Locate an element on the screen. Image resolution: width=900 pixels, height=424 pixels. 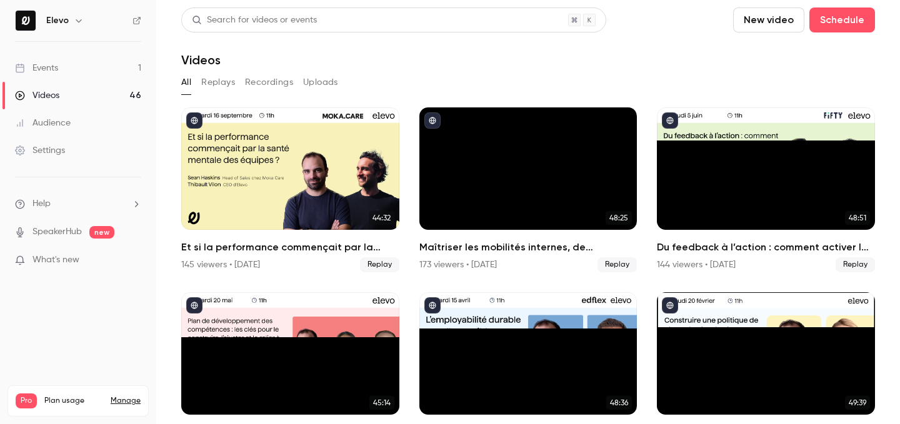
div: Events is located at coordinates (36, 68).